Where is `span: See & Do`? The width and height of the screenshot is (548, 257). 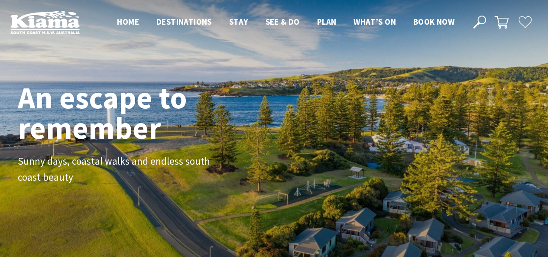 span: See & Do is located at coordinates (282, 22).